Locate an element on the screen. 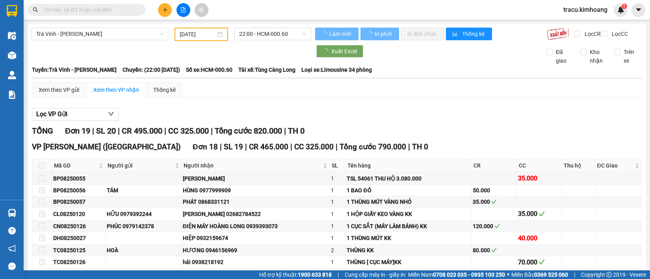 The image size is (650, 279). span: Loại xe: Limousine 34 phòng is located at coordinates (337, 70).